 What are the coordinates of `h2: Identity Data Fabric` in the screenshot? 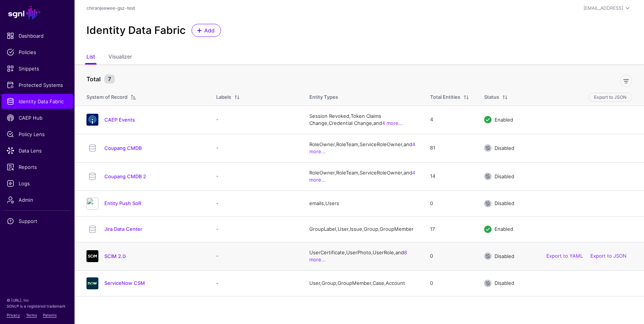 It's located at (136, 31).